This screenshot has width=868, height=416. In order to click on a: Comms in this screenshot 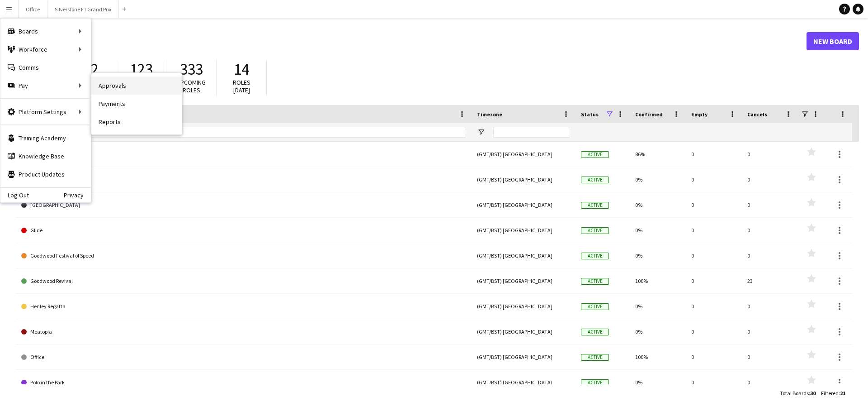, I will do `click(46, 68)`.